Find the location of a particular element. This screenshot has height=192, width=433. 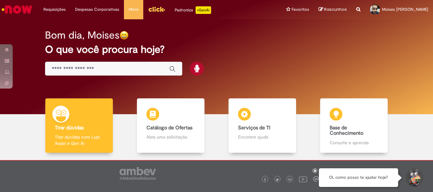

img: logo_footer_facebook.png is located at coordinates (265, 180).